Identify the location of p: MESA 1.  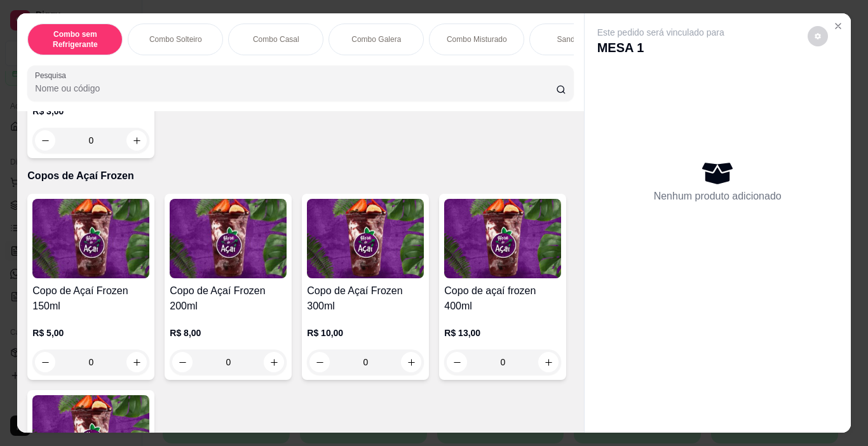
(660, 48).